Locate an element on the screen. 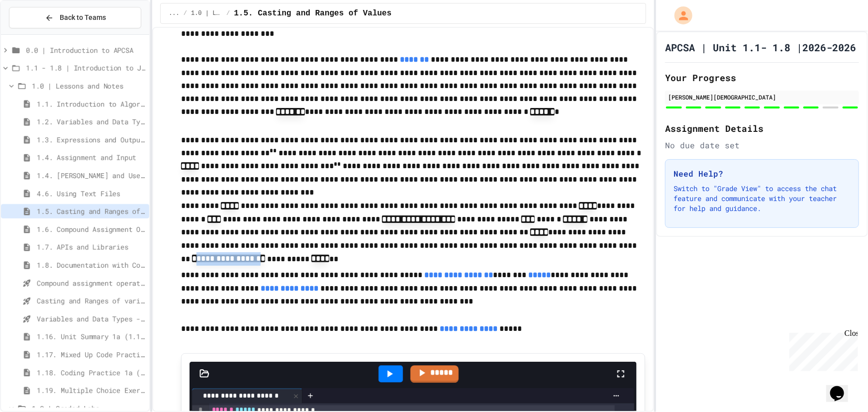  span: 1.1 - 1.8 | Introduction to Java is located at coordinates (86, 68).